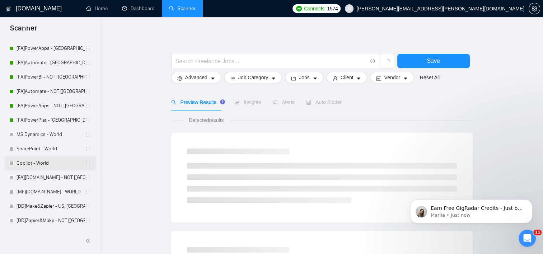  I want to click on a: searchScanner, so click(182, 8).